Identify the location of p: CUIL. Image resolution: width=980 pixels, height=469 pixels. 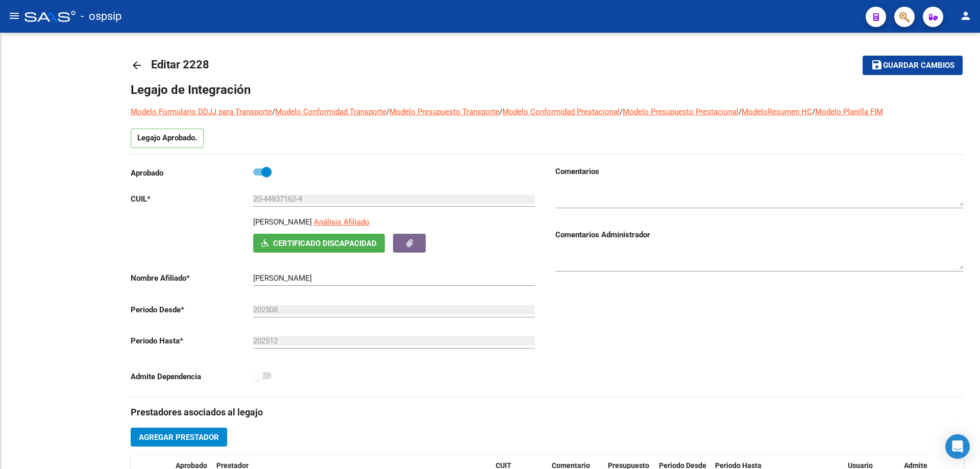
(192, 199).